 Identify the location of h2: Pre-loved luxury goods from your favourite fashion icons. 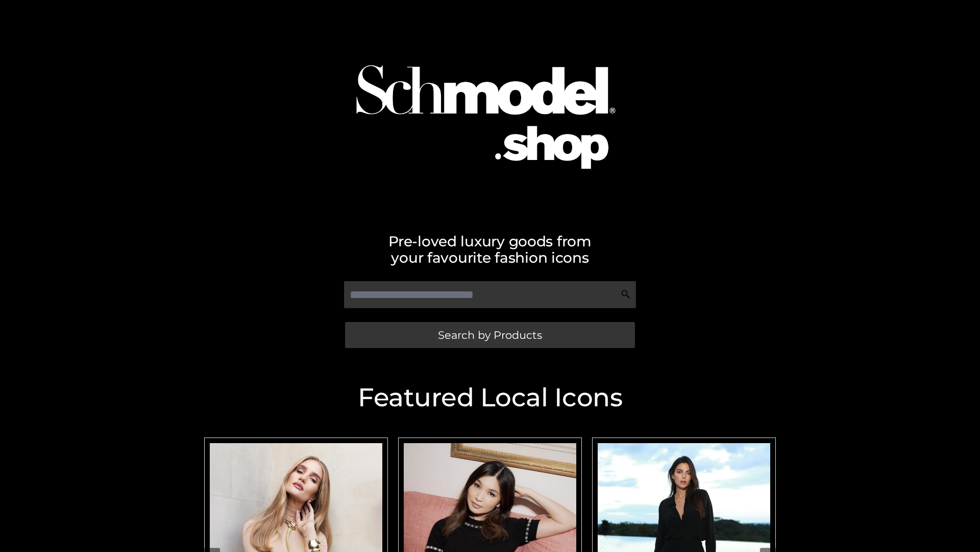
(490, 249).